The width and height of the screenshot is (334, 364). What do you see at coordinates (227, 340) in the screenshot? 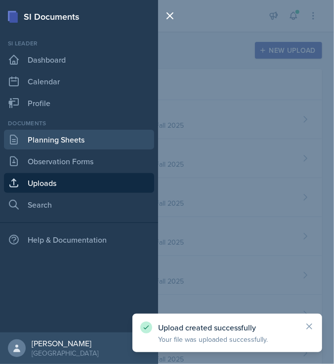
I see `p: Your file was uploaded successfully.` at bounding box center [227, 340].